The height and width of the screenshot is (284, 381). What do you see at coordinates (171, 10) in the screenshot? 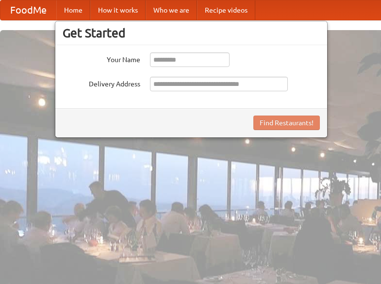
I see `a: Who we are` at bounding box center [171, 10].